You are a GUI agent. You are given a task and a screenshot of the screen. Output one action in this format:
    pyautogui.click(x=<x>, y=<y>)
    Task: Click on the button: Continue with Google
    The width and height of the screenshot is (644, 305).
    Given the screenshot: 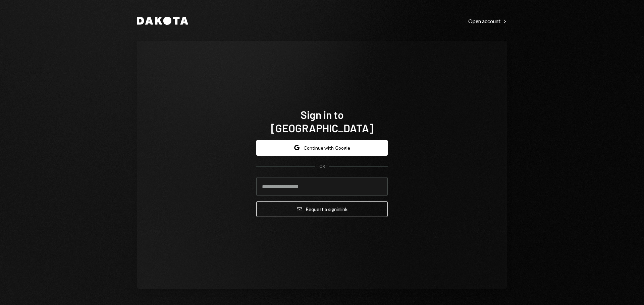 What is the action you would take?
    pyautogui.click(x=322, y=148)
    